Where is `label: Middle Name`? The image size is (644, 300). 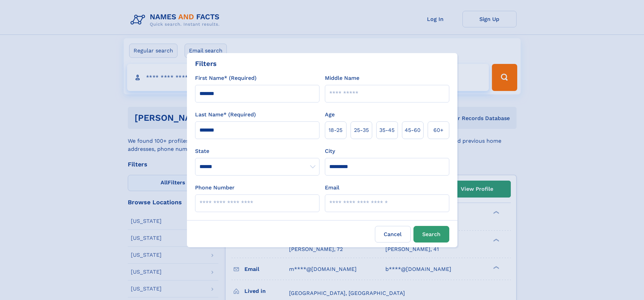 label: Middle Name is located at coordinates (342, 78).